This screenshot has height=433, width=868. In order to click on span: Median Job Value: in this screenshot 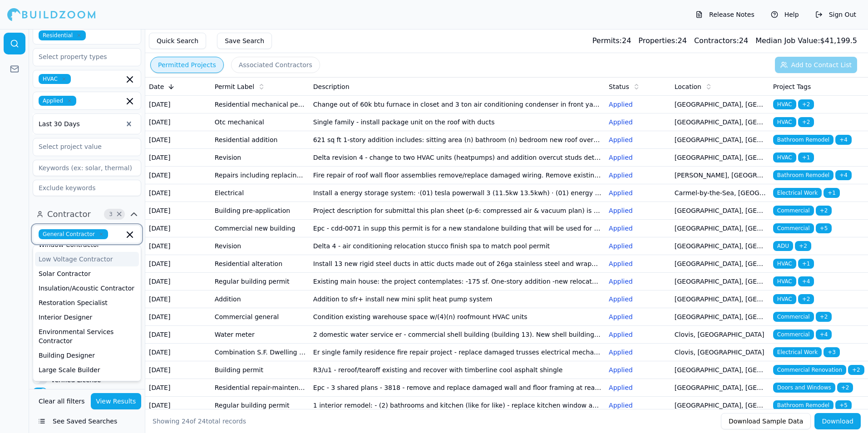, I will do `click(788, 40)`.